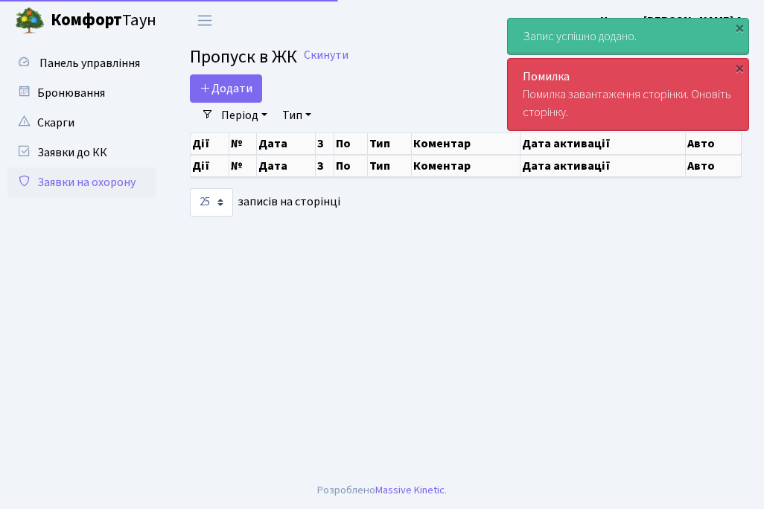  What do you see at coordinates (205, 20) in the screenshot?
I see `button: Переключити навігацію` at bounding box center [205, 20].